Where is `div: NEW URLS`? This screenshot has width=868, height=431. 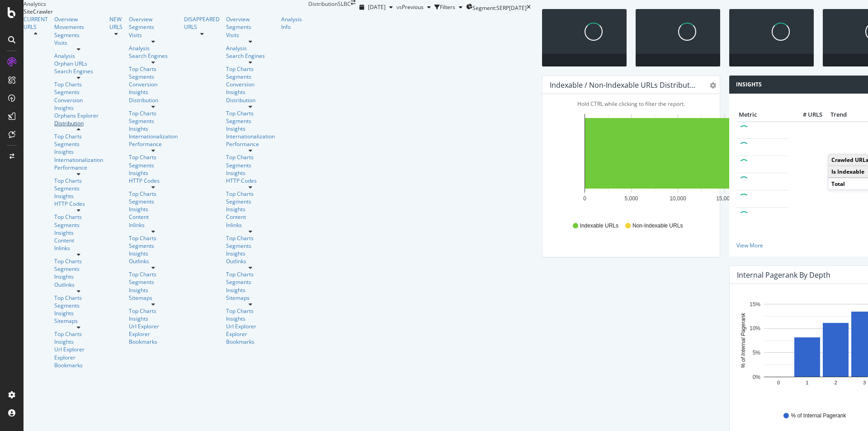 div: NEW URLS is located at coordinates (116, 23).